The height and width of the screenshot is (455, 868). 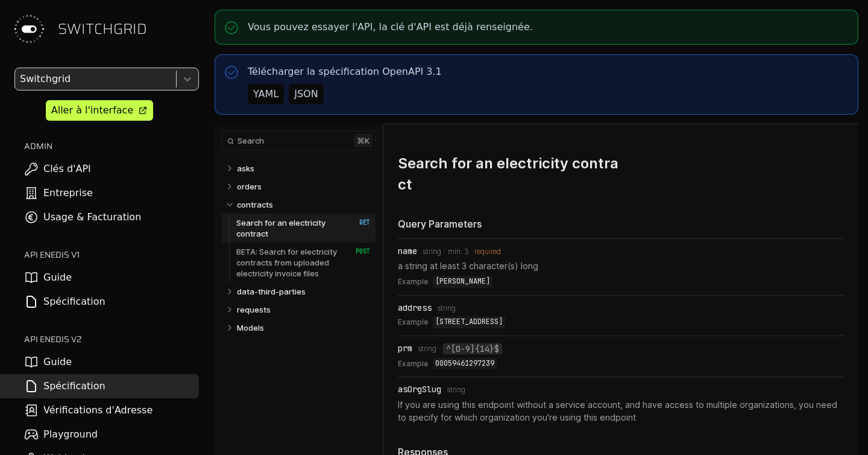 I want to click on kbd: ⌘ k, so click(x=363, y=141).